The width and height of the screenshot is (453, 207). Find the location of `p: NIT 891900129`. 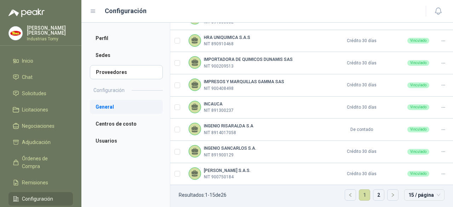

p: NIT 891900129 is located at coordinates (219, 155).